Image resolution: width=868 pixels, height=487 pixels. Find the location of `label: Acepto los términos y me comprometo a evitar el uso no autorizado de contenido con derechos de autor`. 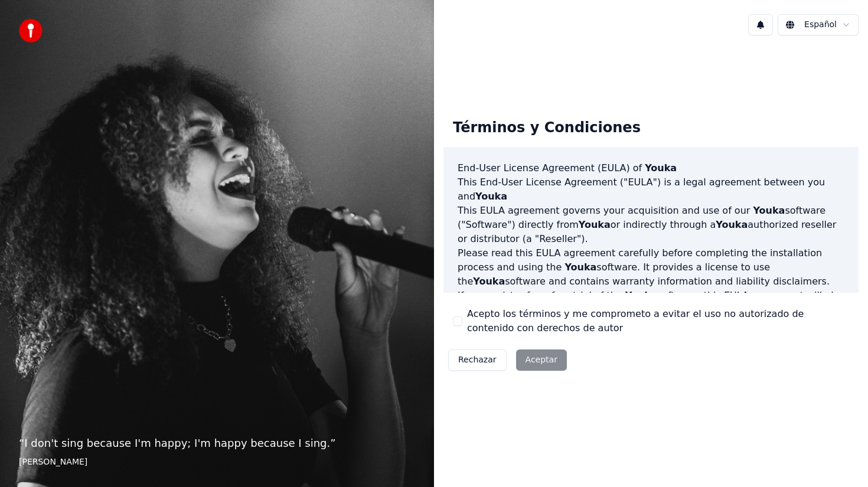

label: Acepto los términos y me comprometo a evitar el uso no autorizado de contenido con derechos de autor is located at coordinates (658, 322).